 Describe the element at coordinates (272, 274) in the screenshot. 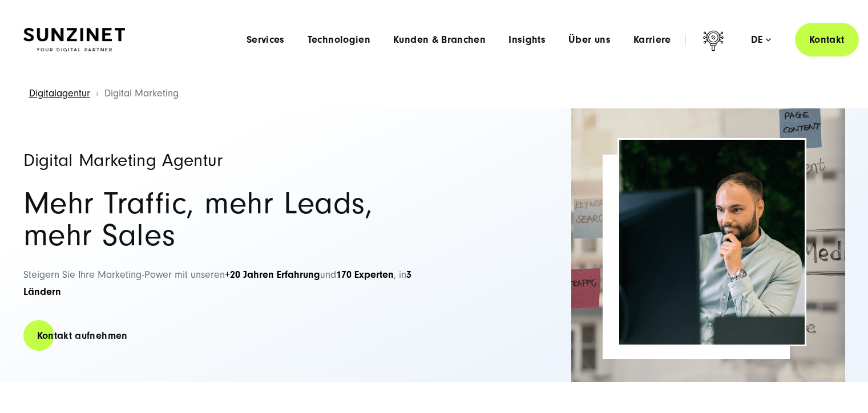

I see `strong: +20 Jahren Erfahrung` at that location.